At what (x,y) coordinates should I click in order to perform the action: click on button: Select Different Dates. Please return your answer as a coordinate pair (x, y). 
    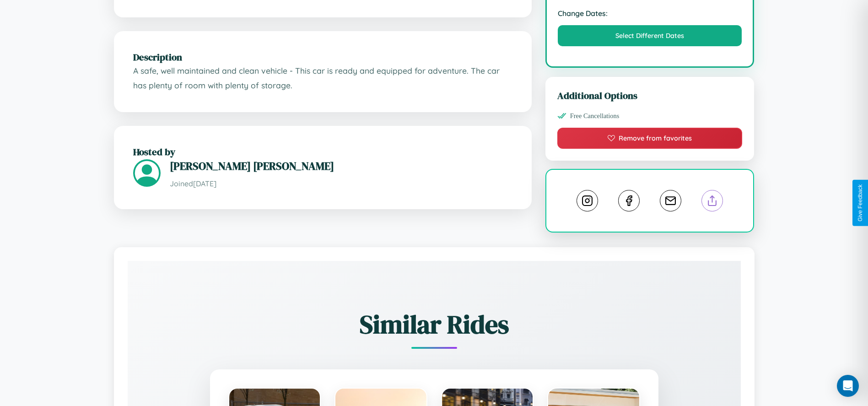
    Looking at the image, I should click on (650, 36).